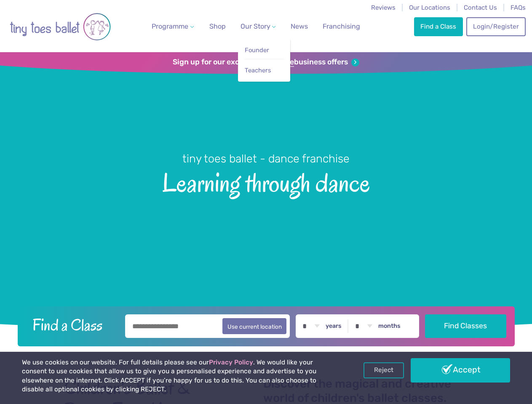 Image resolution: width=532 pixels, height=404 pixels. What do you see at coordinates (266, 159) in the screenshot?
I see `small: tiny toes ballet - dance franchise` at bounding box center [266, 159].